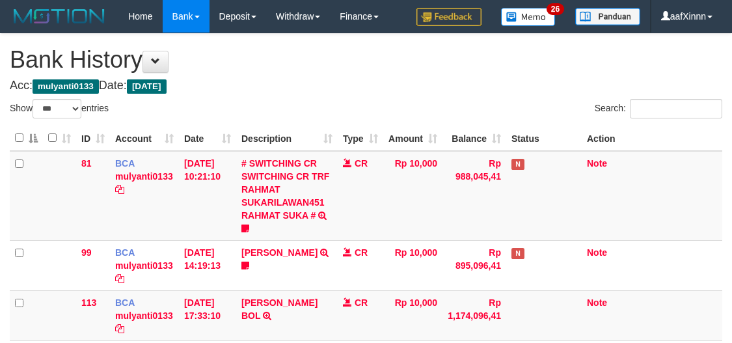  Describe the element at coordinates (449, 17) in the screenshot. I see `img: Feedback.jpg` at that location.